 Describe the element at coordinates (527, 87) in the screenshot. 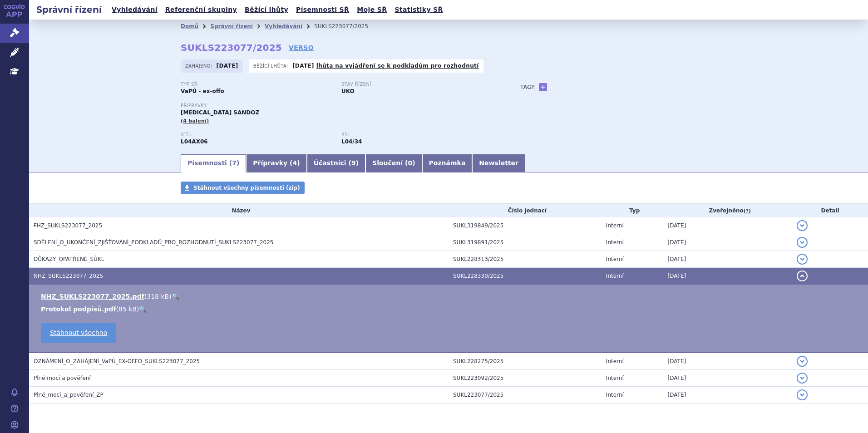

I see `h3: Tagy` at that location.